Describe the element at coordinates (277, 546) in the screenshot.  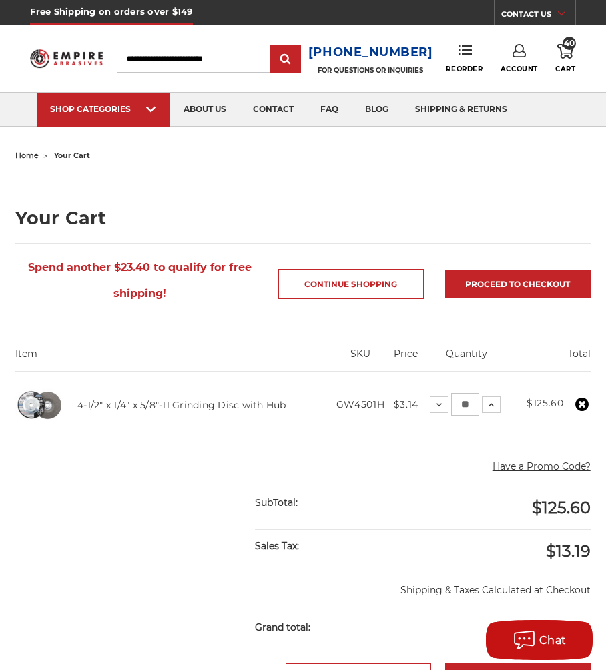
I see `strong: Sales Tax:` at that location.